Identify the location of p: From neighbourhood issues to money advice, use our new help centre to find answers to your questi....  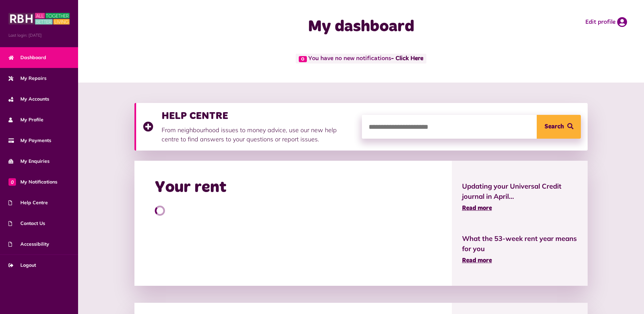
(259, 134).